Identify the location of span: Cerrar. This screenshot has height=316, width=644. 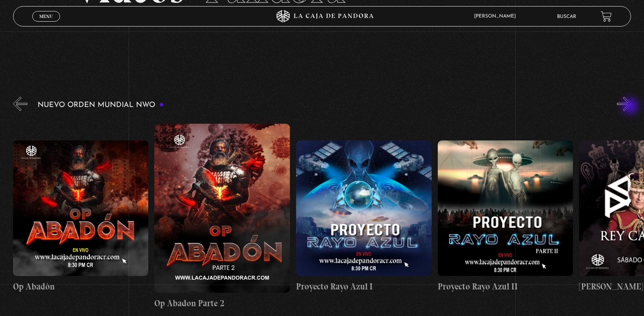
(46, 24).